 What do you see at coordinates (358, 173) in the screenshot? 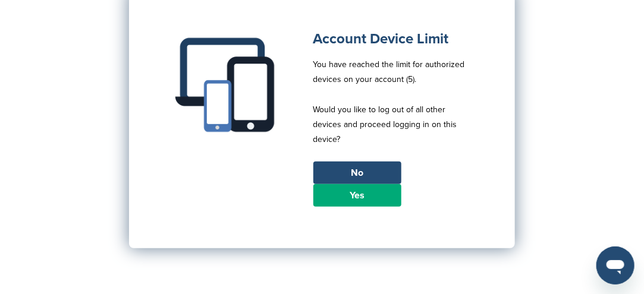
I see `a: No` at bounding box center [358, 173].